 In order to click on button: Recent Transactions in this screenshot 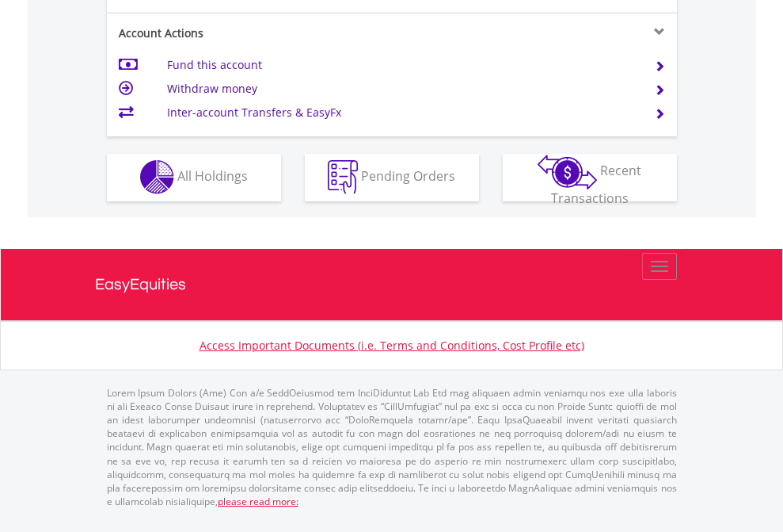, I will do `click(590, 177)`.